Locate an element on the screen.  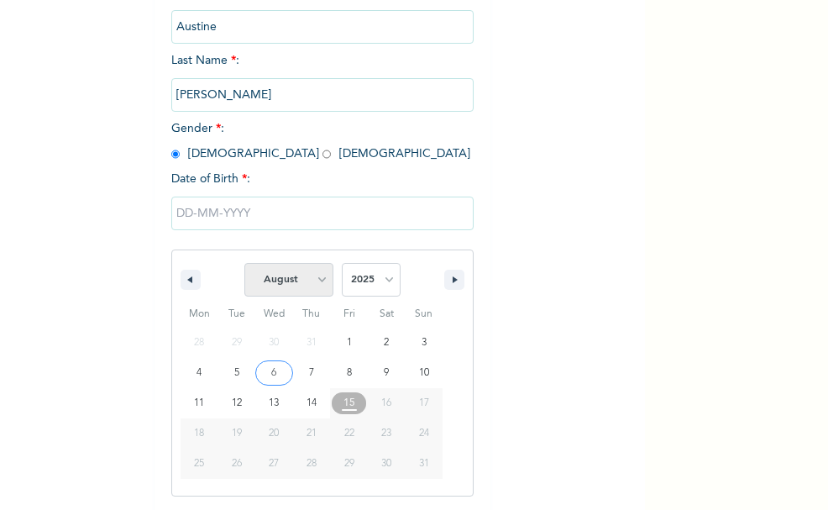
button: 14 is located at coordinates (312, 403).